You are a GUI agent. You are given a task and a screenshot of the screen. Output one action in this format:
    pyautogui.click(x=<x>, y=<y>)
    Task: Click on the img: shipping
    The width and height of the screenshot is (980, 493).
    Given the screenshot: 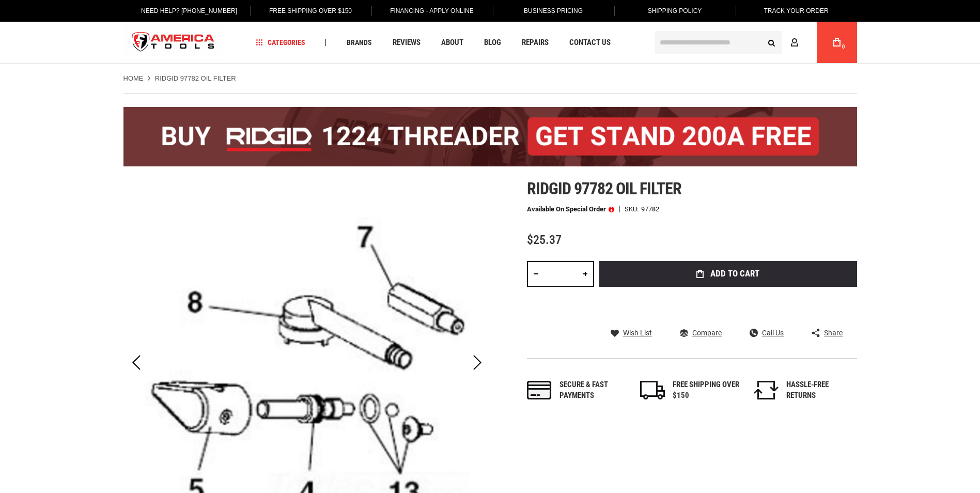 What is the action you would take?
    pyautogui.click(x=653, y=390)
    